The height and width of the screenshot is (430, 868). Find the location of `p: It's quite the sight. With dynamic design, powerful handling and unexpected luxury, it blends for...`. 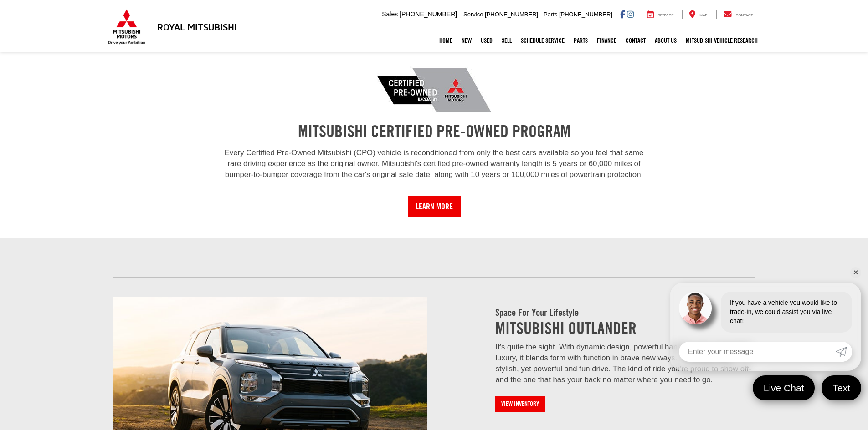

p: It's quite the sight. With dynamic design, powerful handling and unexpected luxury, it blends for... is located at coordinates (625, 364).